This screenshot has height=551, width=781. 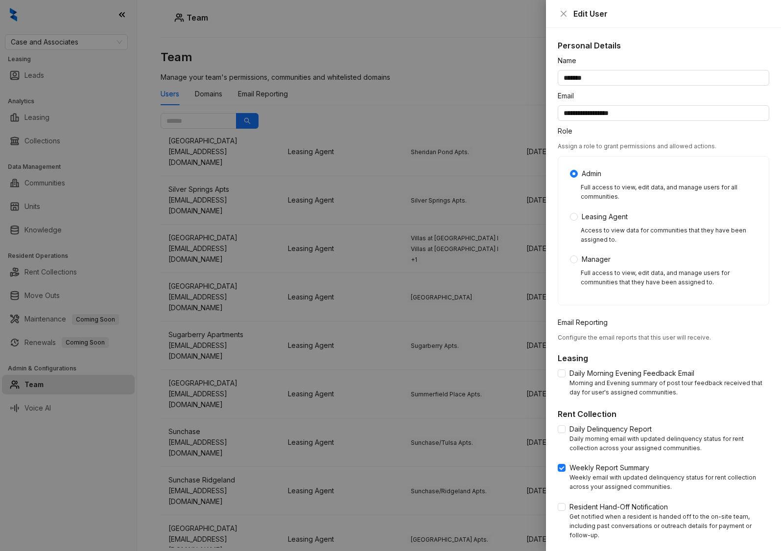 What do you see at coordinates (570, 61) in the screenshot?
I see `label: Name` at bounding box center [570, 61].